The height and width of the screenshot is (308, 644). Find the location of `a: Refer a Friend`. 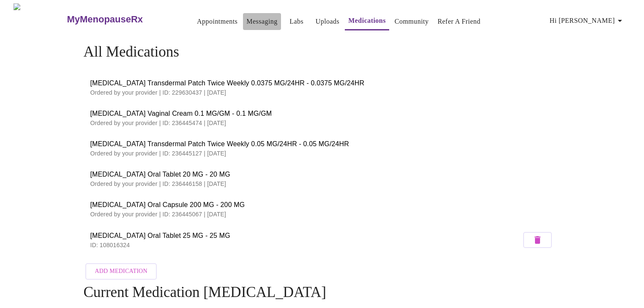

a: Refer a Friend is located at coordinates (459, 22).